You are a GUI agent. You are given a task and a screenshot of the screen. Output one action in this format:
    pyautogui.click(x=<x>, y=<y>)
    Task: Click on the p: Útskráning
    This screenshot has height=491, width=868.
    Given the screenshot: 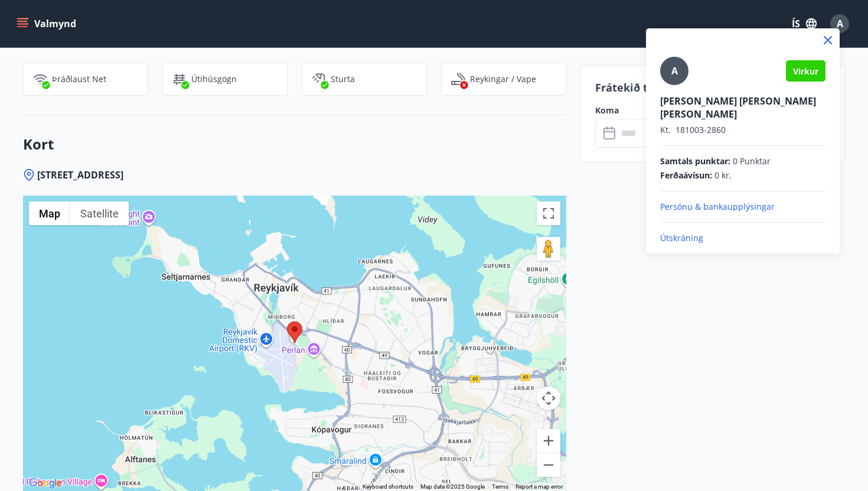 What is the action you would take?
    pyautogui.click(x=743, y=238)
    